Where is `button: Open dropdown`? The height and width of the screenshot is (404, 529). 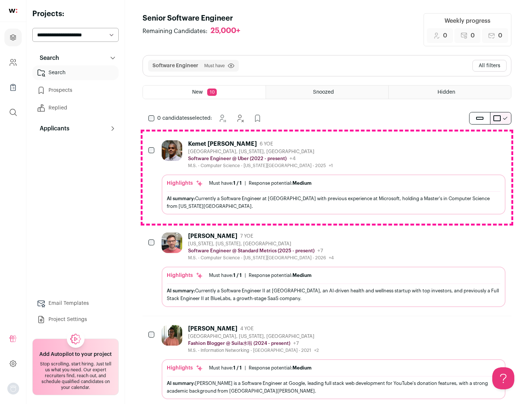 button: Open dropdown is located at coordinates (13, 388).